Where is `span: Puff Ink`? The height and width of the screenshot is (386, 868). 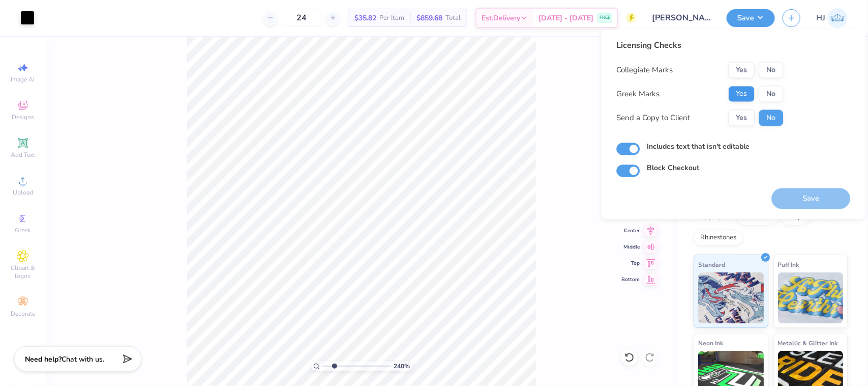
span: Puff Ink is located at coordinates (789, 264).